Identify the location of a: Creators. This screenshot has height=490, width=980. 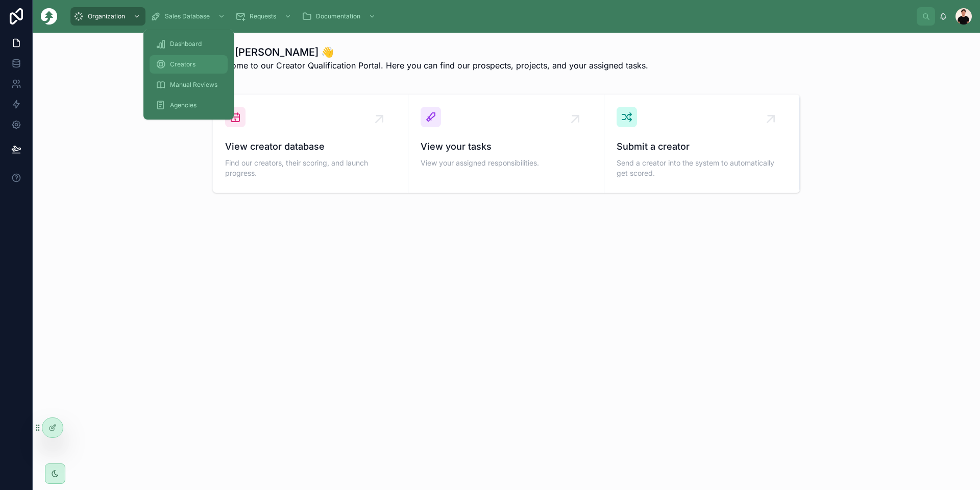
(188, 65).